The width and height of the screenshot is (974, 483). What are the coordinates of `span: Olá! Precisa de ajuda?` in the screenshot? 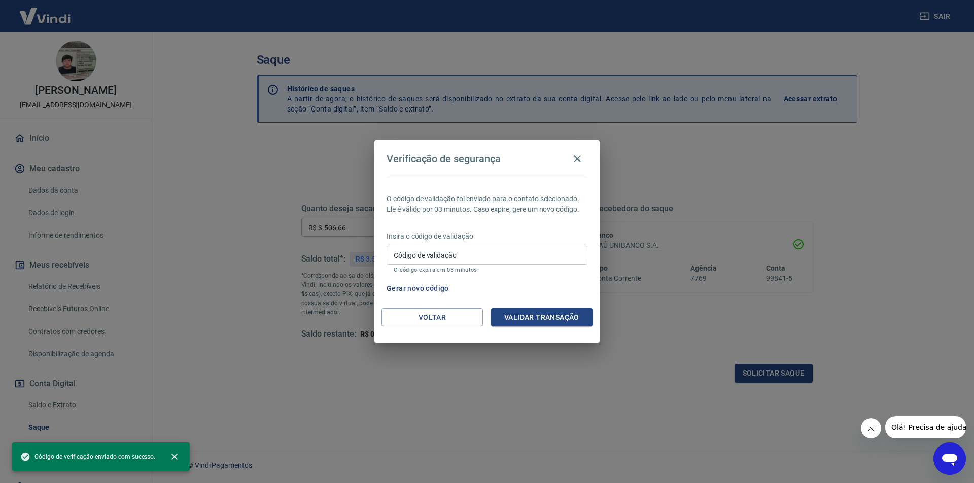 It's located at (46, 11).